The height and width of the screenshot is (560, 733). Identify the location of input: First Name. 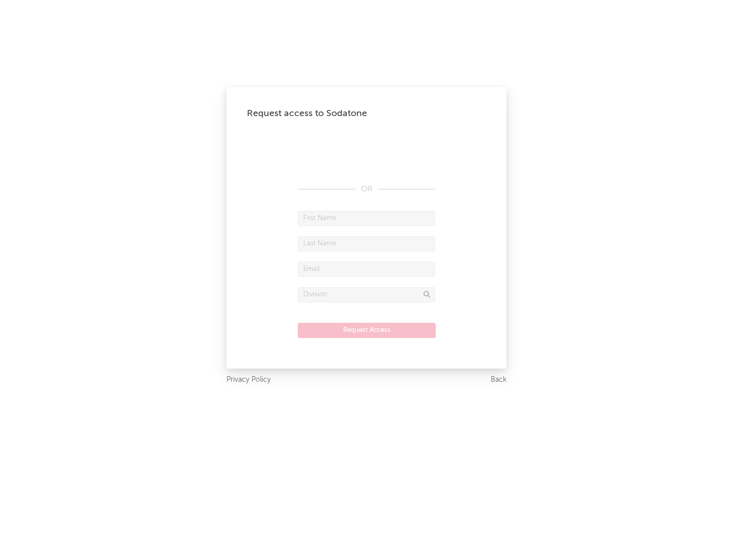
(366, 218).